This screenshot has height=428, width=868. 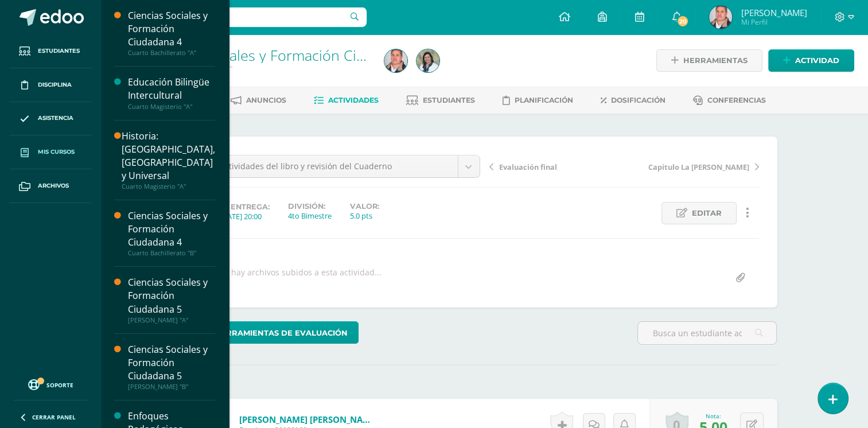 I want to click on div: No hay archivos subidos a esta actividad..., so click(x=299, y=278).